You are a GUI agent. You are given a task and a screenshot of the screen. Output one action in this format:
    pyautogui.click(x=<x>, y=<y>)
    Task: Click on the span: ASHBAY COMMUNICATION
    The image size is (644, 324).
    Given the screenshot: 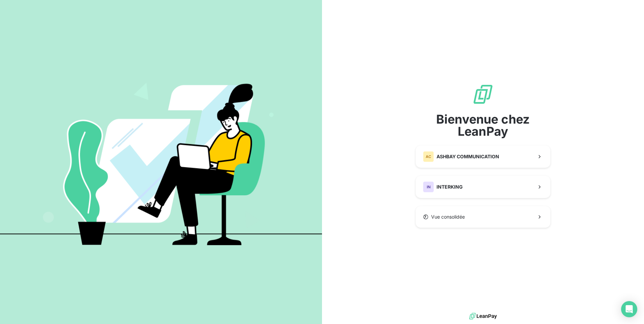 What is the action you would take?
    pyautogui.click(x=468, y=157)
    